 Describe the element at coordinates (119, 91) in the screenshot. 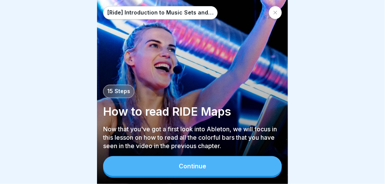

I see `p: 15 Steps` at that location.